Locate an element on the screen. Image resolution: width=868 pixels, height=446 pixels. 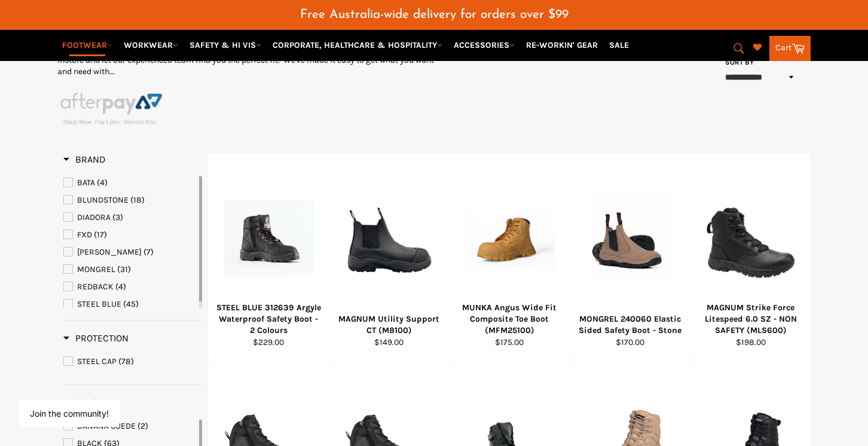
a: BLUNDSTONE is located at coordinates (130, 200).